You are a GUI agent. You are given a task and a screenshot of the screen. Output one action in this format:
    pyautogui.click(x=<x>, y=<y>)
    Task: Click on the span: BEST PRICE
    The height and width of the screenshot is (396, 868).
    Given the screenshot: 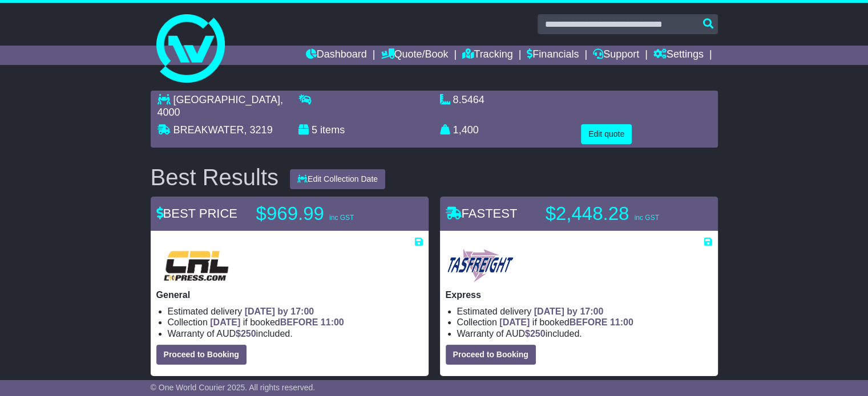 What is the action you would take?
    pyautogui.click(x=197, y=213)
    